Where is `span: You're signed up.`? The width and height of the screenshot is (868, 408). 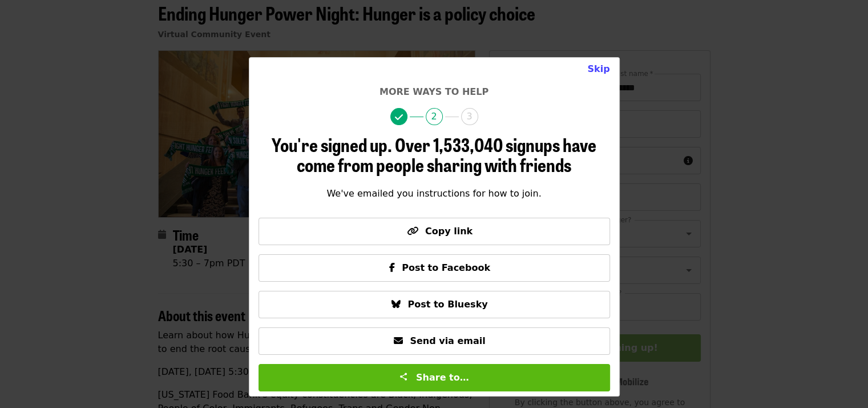
span: You're signed up. is located at coordinates (332, 144).